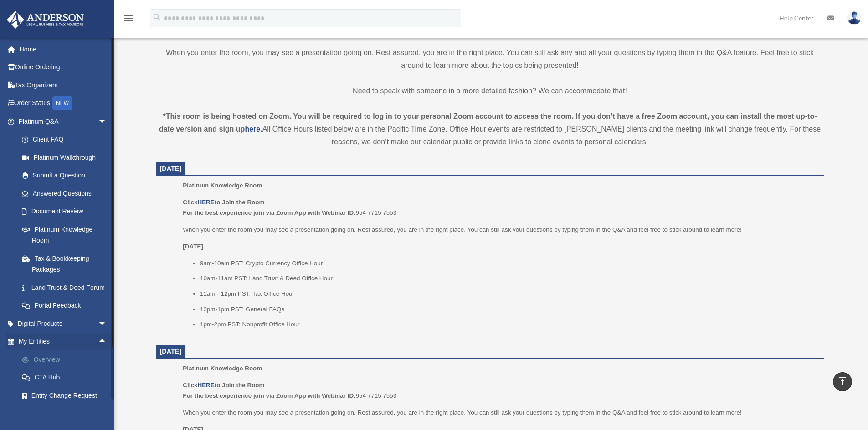 The width and height of the screenshot is (868, 430). I want to click on a: Land Trust & Deed Forum, so click(67, 288).